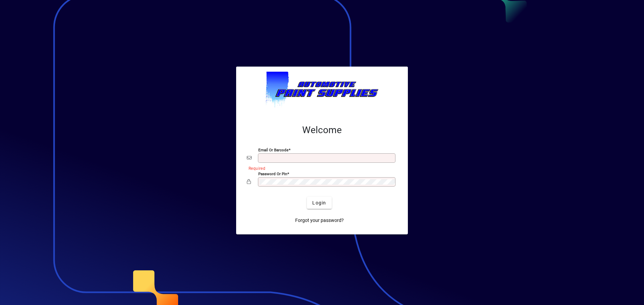 This screenshot has height=305, width=644. I want to click on mat-label: Password or Pin, so click(273, 174).